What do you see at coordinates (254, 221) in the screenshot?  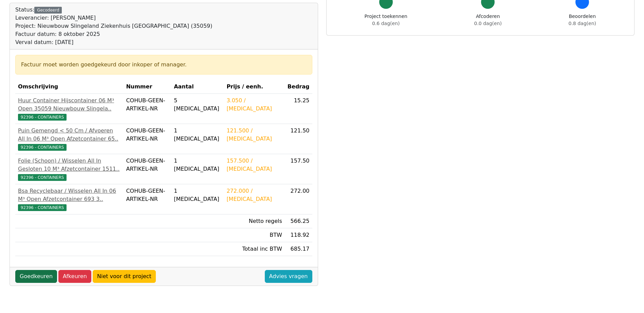 I see `td: Netto regels` at bounding box center [254, 221].